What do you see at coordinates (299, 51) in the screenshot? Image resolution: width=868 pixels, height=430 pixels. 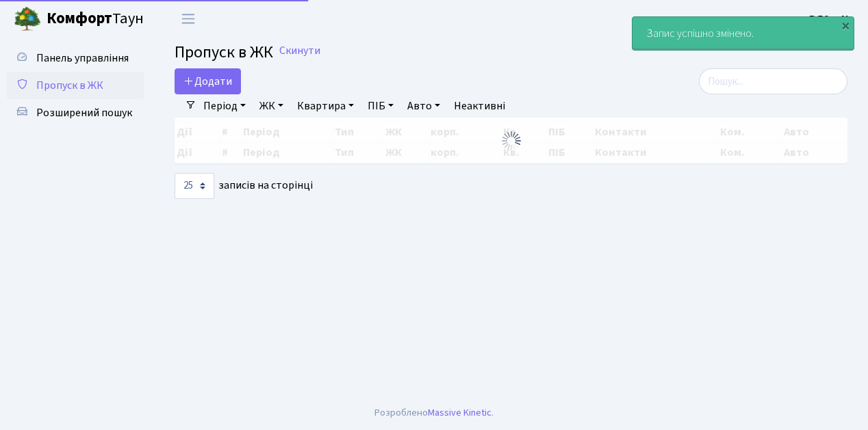 I see `a: Скинути` at bounding box center [299, 51].